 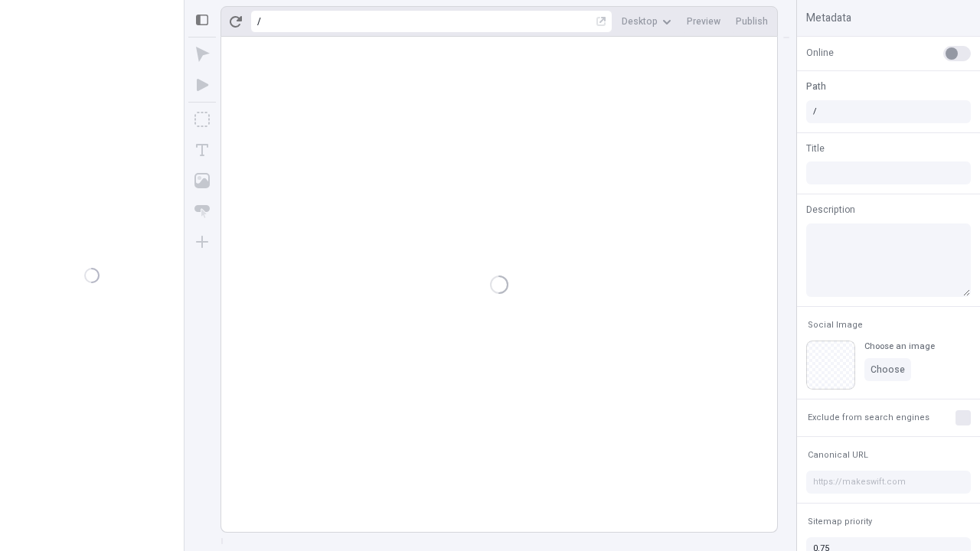 What do you see at coordinates (704, 22) in the screenshot?
I see `button: Preview` at bounding box center [704, 22].